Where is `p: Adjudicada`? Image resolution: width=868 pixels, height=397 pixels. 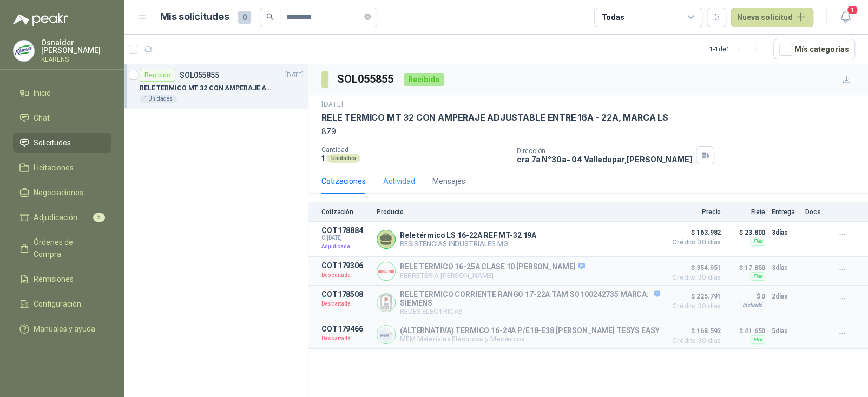
p: Adjudicada is located at coordinates (346, 246).